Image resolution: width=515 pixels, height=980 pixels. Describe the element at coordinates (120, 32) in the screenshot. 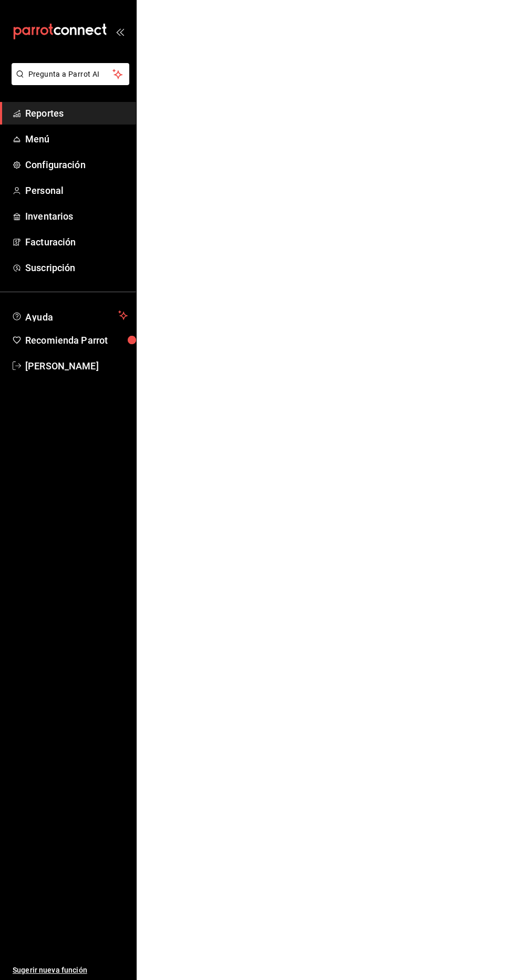

I see `button: open_drawer_menu` at that location.